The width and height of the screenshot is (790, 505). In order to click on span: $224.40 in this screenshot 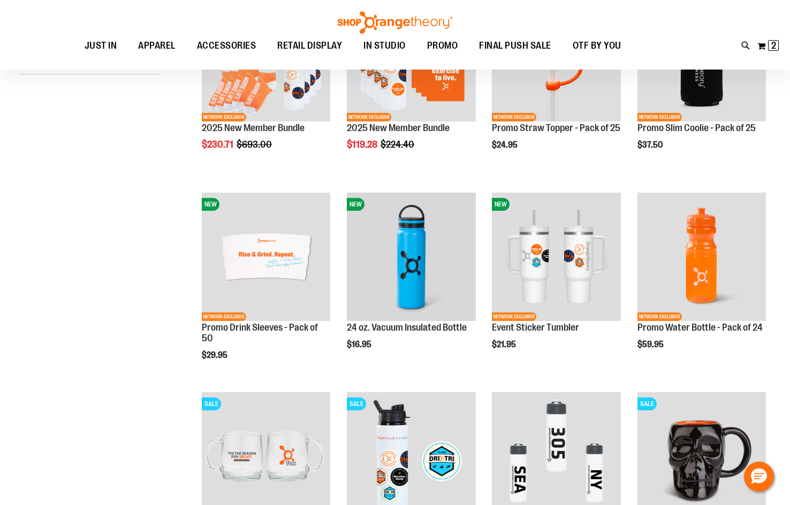, I will do `click(398, 145)`.